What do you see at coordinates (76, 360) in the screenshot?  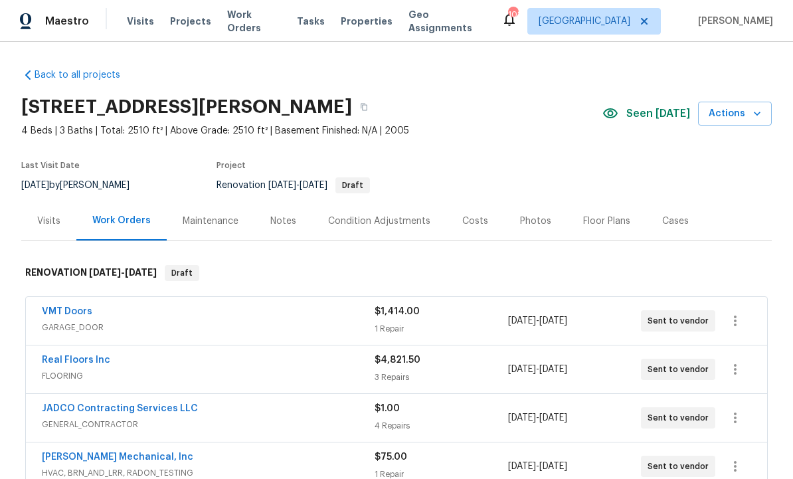 I see `a: Real Floors Inc` at bounding box center [76, 360].